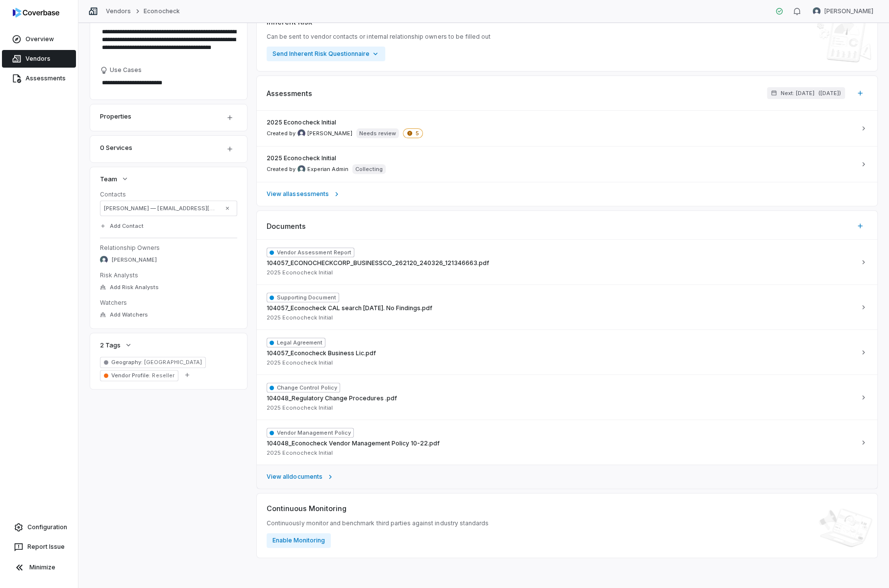  I want to click on textarea: Use Cases, so click(168, 83).